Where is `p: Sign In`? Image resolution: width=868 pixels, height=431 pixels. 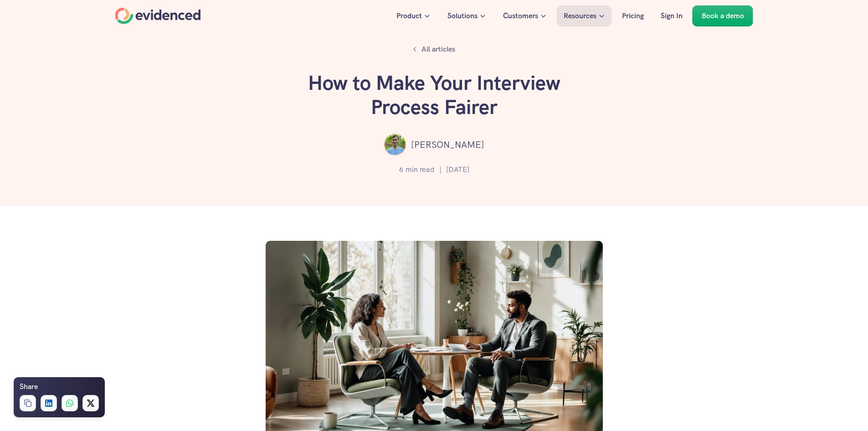
p: Sign In is located at coordinates (672, 16).